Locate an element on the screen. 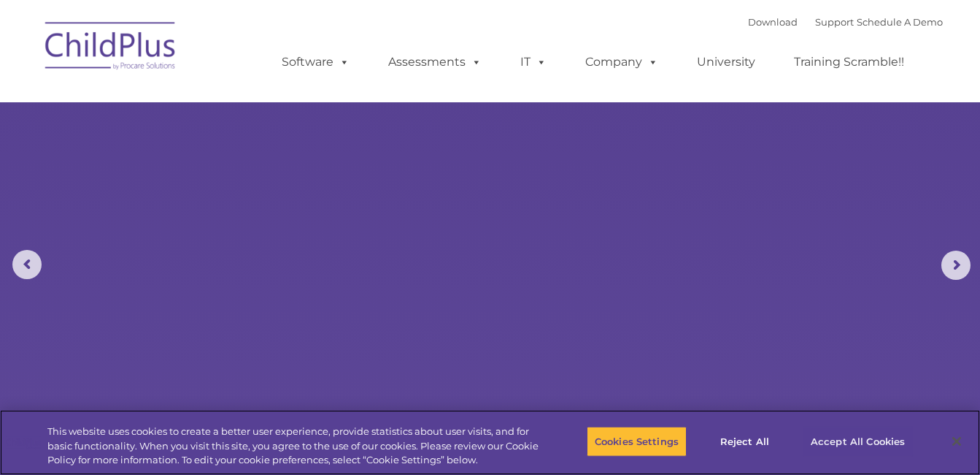  a: Schedule A Demo is located at coordinates (900, 22).